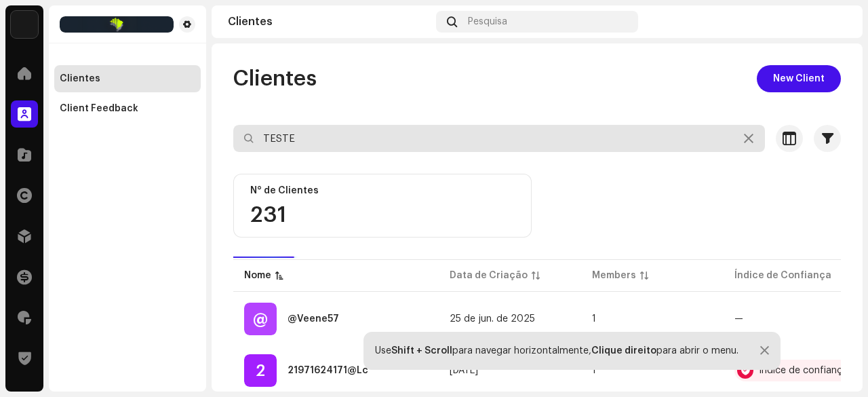 This screenshot has width=868, height=397. I want to click on re-m-nav-item: Clientes, so click(127, 79).